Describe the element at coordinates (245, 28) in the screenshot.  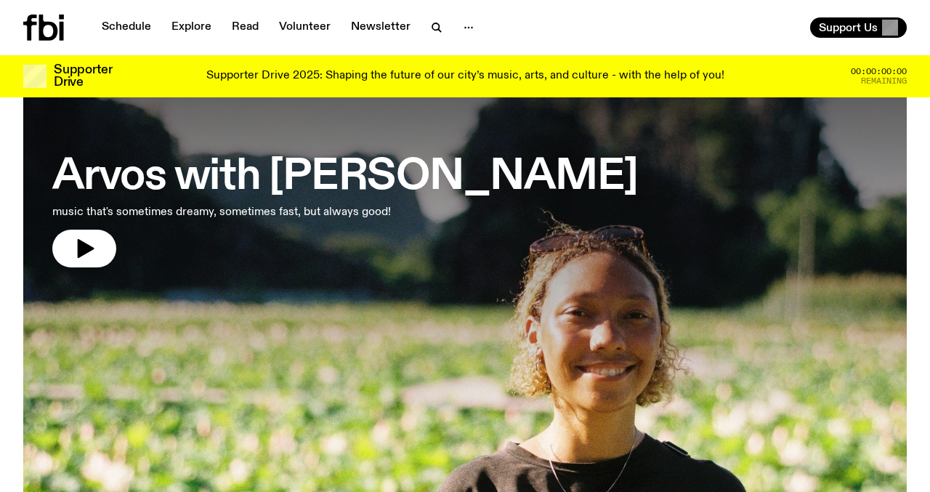
I see `a: Read` at that location.